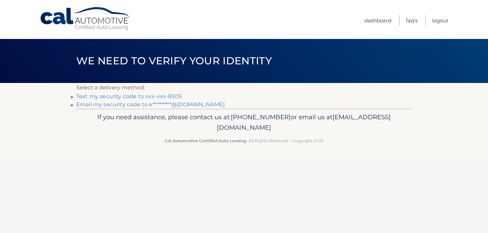 The height and width of the screenshot is (233, 488). I want to click on p: If you need assistance, please contact us at: or email us at, so click(244, 123).